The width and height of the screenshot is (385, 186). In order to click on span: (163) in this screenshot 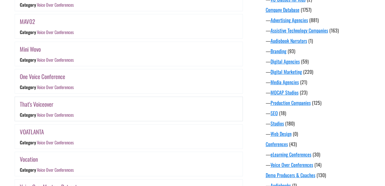, I will do `click(334, 30)`.